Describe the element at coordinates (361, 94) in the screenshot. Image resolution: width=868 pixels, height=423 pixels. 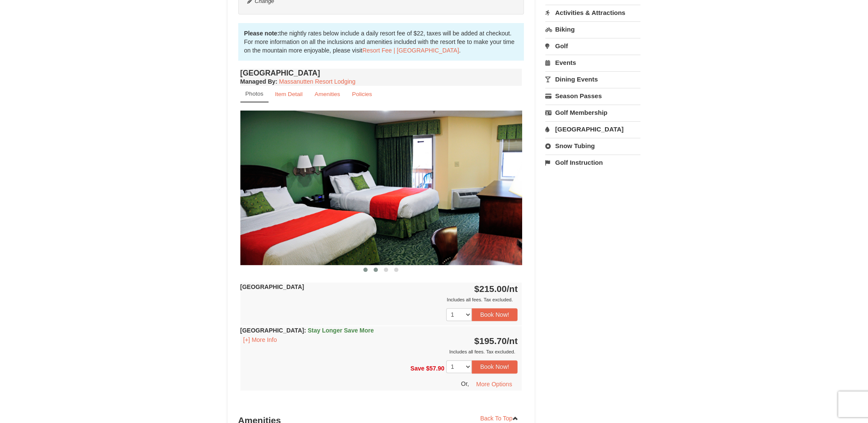
I see `a: Policies` at that location.